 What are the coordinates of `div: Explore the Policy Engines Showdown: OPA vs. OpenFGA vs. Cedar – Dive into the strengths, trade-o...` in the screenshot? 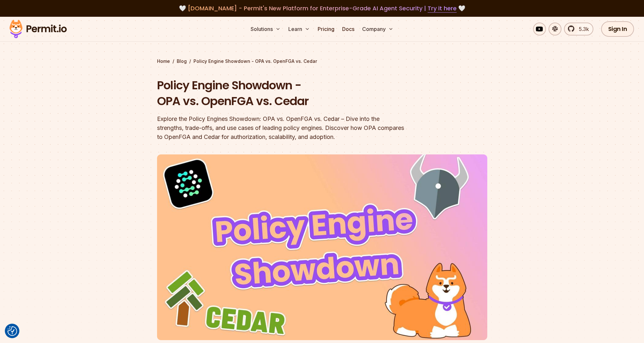 It's located at (281, 128).